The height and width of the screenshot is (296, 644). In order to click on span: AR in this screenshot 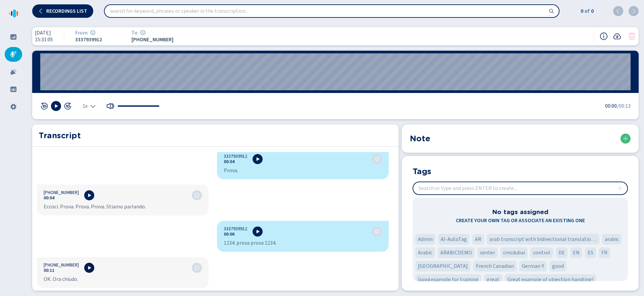, I will do `click(478, 239)`.